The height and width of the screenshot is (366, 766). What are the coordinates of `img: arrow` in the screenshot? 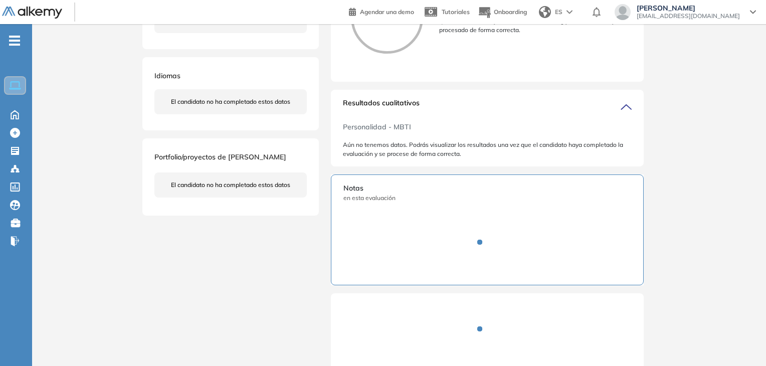 It's located at (569, 12).